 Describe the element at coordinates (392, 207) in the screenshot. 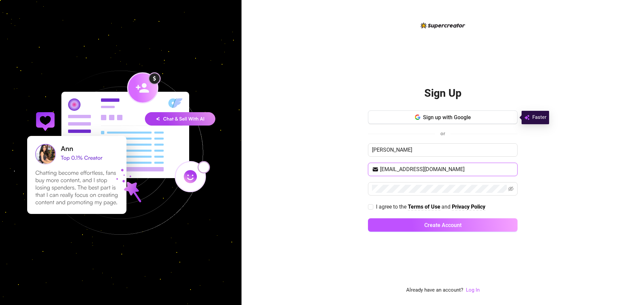

I see `span: I agree to the` at that location.